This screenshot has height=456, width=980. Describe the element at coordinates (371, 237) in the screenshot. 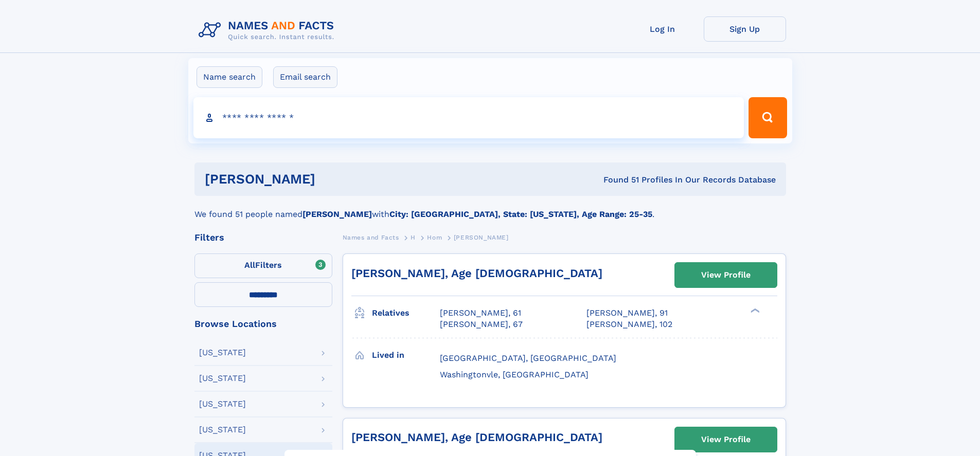

I see `a: Names and Facts` at that location.